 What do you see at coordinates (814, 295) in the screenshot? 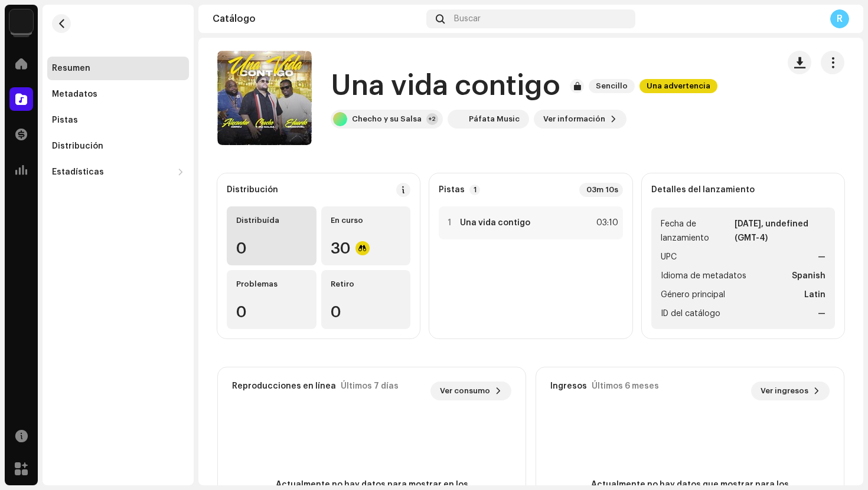
I see `strong: Latin` at bounding box center [814, 295].